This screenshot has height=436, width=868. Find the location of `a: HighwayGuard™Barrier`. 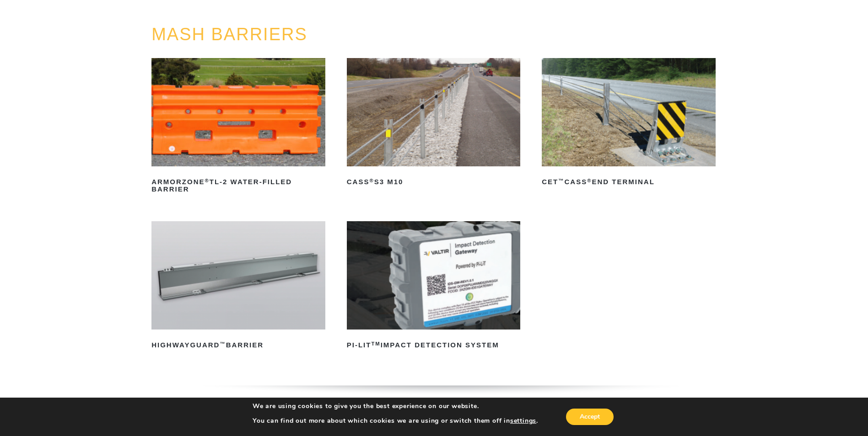

a: HighwayGuard™Barrier is located at coordinates (238, 287).